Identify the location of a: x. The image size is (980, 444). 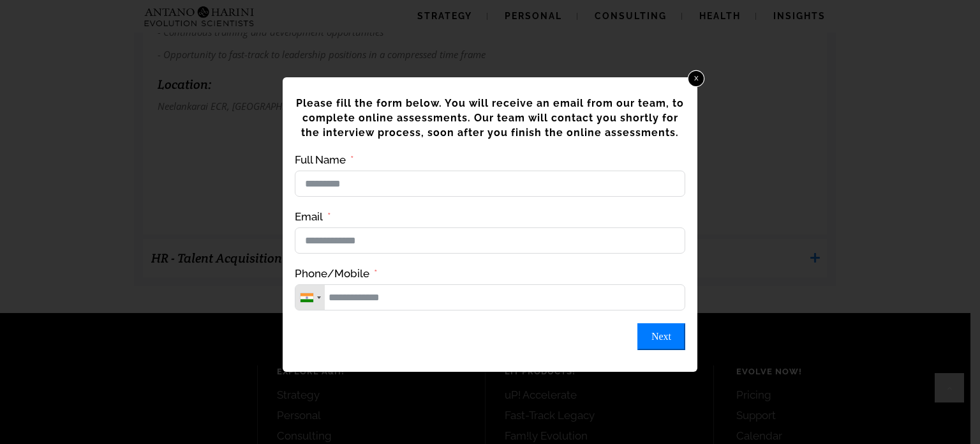
(696, 78).